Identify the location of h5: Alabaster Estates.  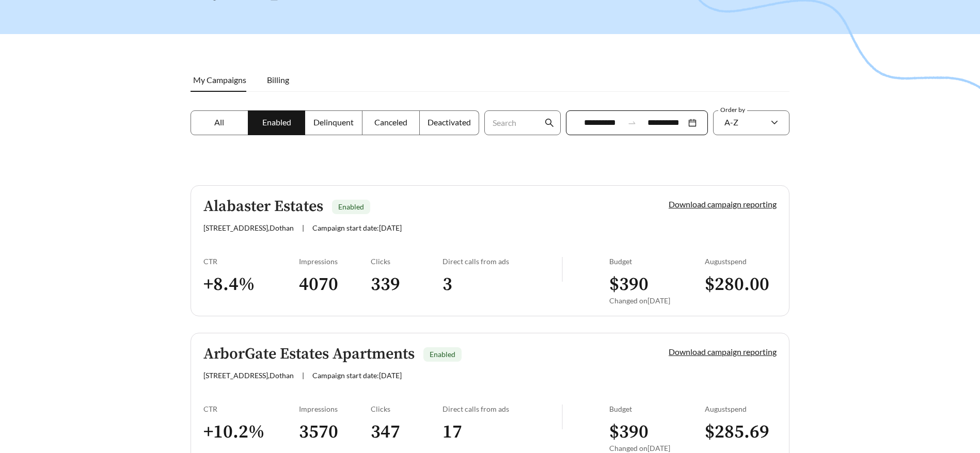
(263, 207).